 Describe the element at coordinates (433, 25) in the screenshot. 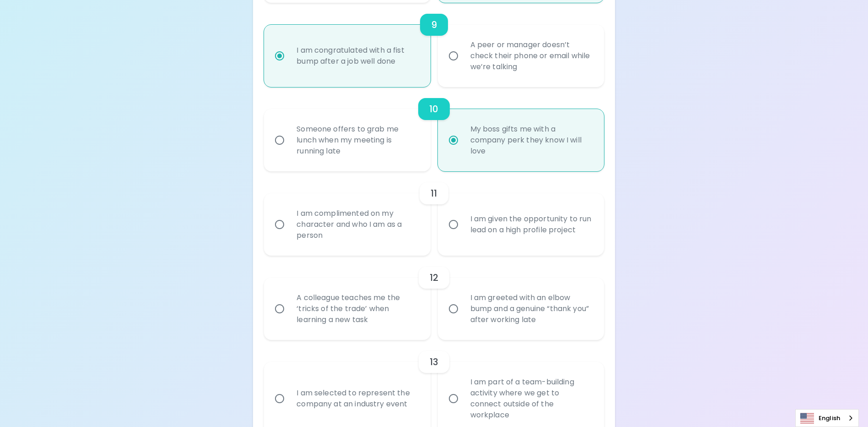

I see `h6: 9` at that location.